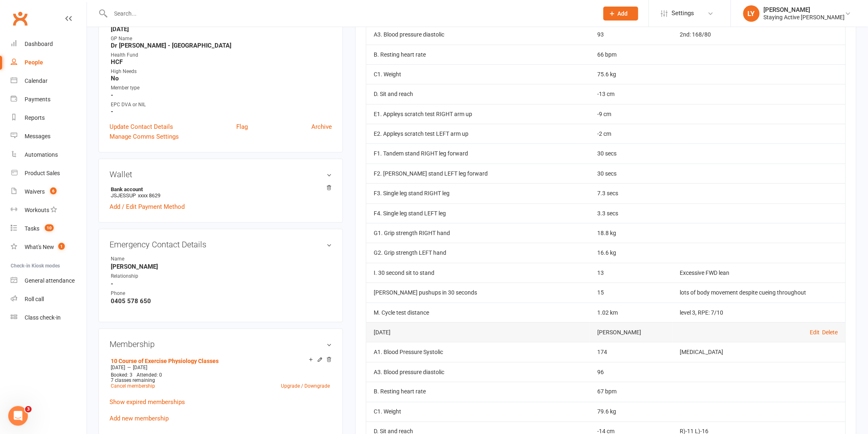 Image resolution: width=868 pixels, height=434 pixels. Describe the element at coordinates (49, 318) in the screenshot. I see `a: Class kiosk mode` at that location.